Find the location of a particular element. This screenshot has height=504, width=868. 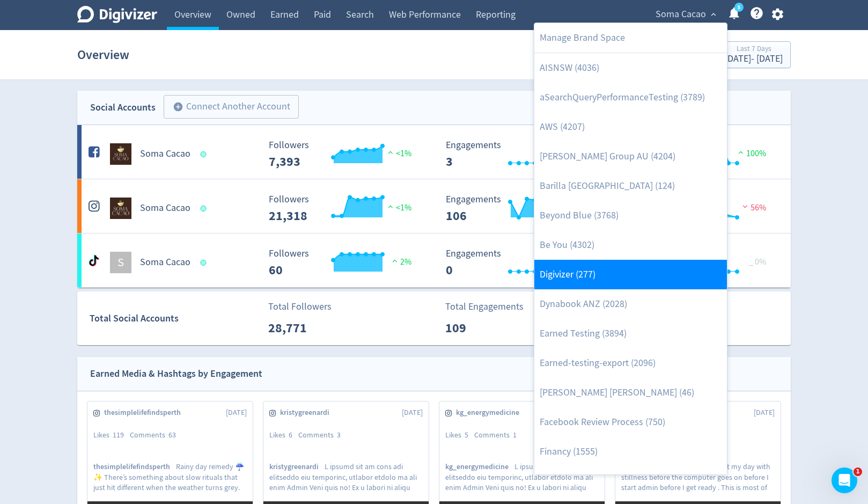

a: FTG (2913) is located at coordinates (630, 481).